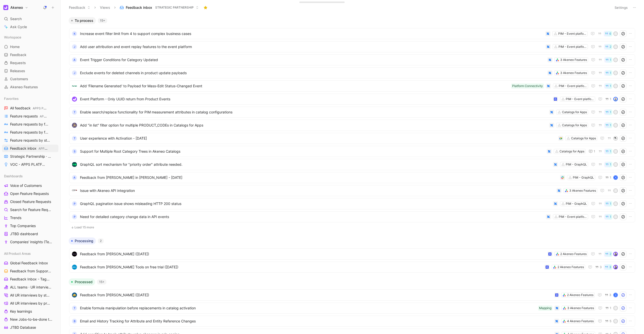 The image size is (644, 334). I want to click on span: Search, so click(16, 19).